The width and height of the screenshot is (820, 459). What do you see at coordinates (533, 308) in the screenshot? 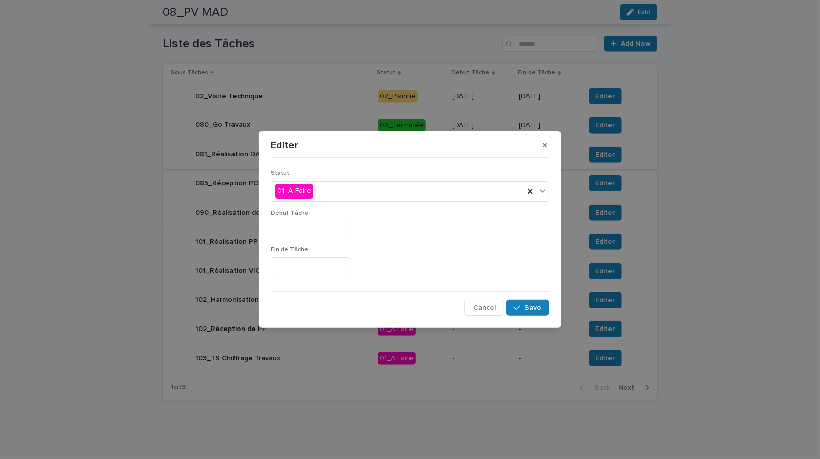
I see `span: Save` at bounding box center [533, 308].